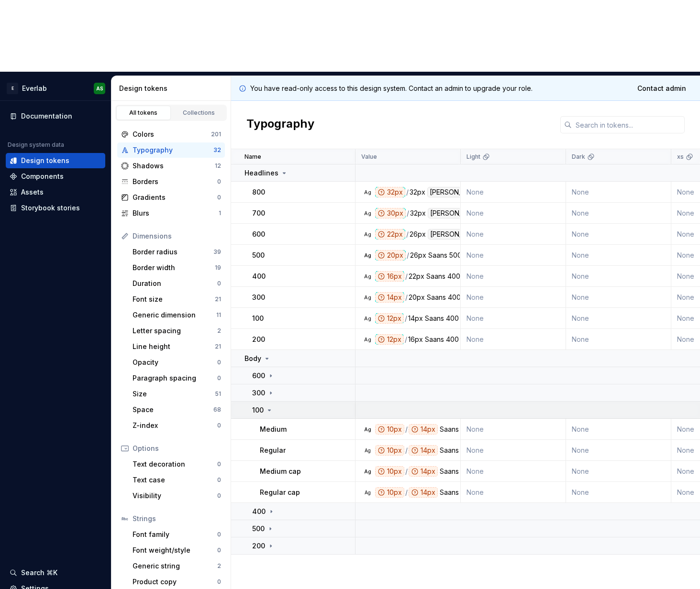  What do you see at coordinates (578, 157) in the screenshot?
I see `p: Dark` at bounding box center [578, 157].